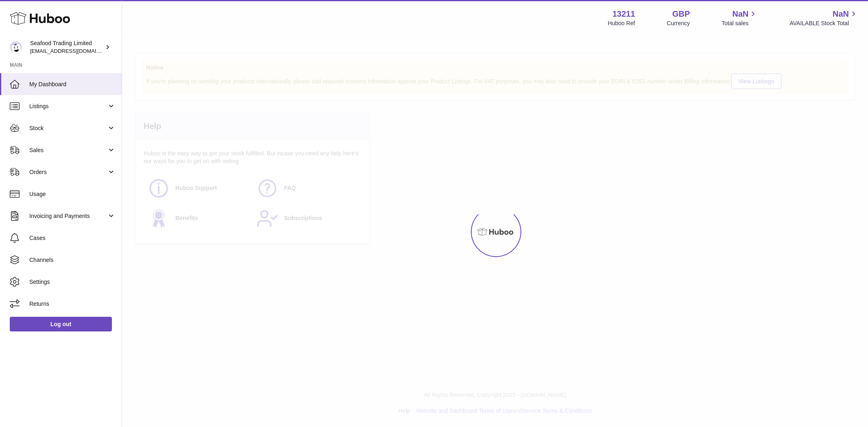 The width and height of the screenshot is (868, 427). Describe the element at coordinates (72, 84) in the screenshot. I see `span: My Dashboard` at that location.